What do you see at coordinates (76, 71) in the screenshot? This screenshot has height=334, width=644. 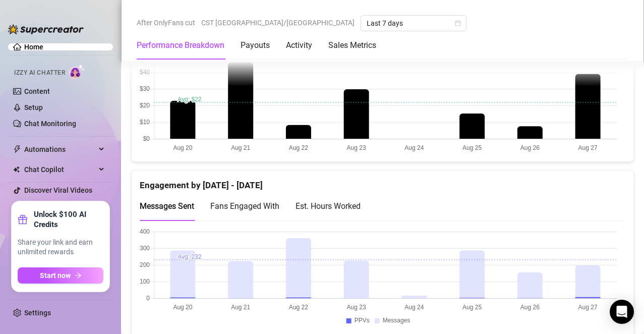 I see `img: AI Chatter` at bounding box center [76, 71].